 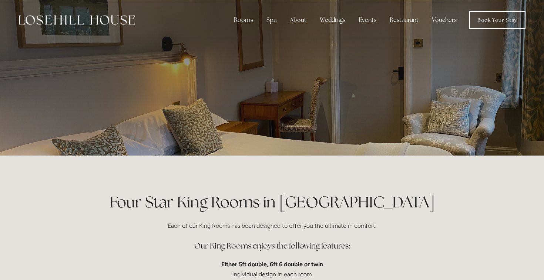 I want to click on a: Vouchers, so click(x=444, y=20).